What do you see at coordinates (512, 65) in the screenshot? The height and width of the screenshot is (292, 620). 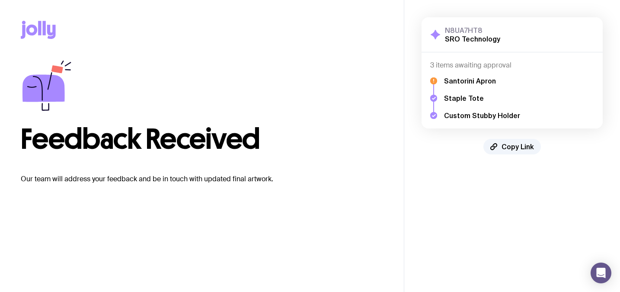 I see `h4: 3 items awaiting approval` at bounding box center [512, 65].